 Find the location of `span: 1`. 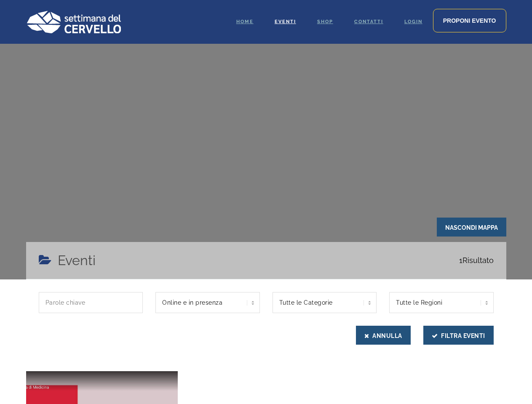

span: 1 is located at coordinates (461, 261).